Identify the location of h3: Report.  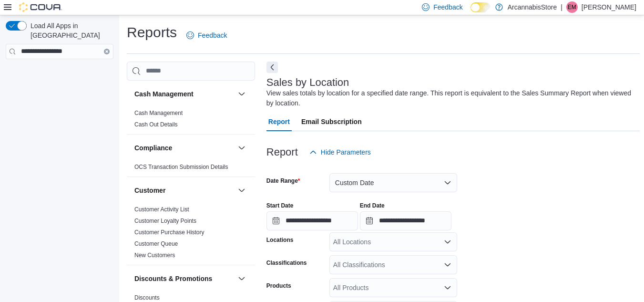
(282, 152).